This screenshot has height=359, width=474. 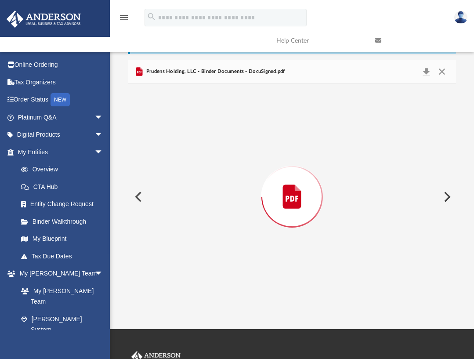 I want to click on img: User Pic, so click(x=461, y=17).